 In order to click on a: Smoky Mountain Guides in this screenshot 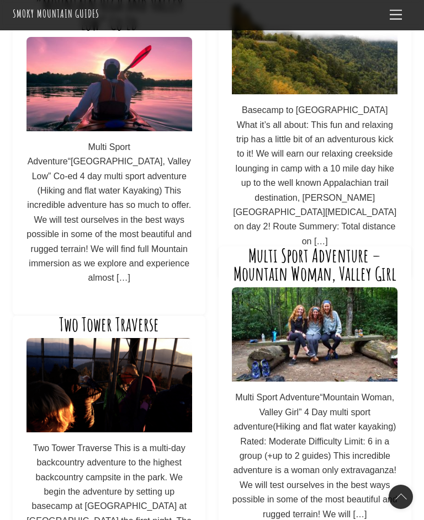, I will do `click(56, 13)`.